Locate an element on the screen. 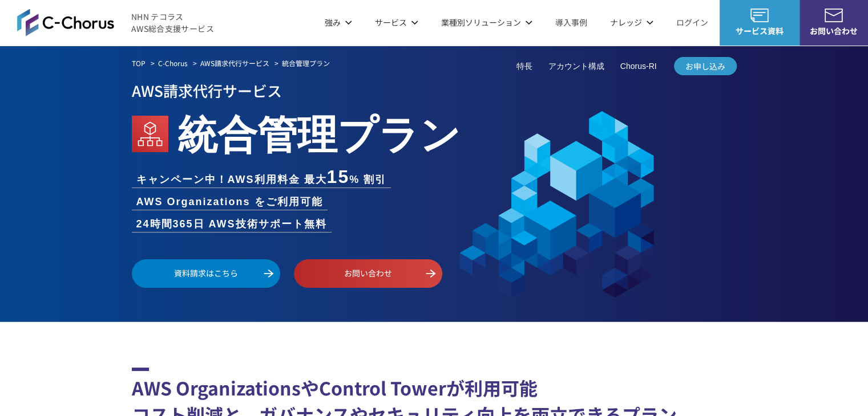 This screenshot has width=868, height=416. a: C-Chorus is located at coordinates (173, 63).